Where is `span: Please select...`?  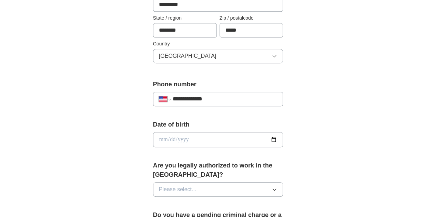 span: Please select... is located at coordinates (177, 190).